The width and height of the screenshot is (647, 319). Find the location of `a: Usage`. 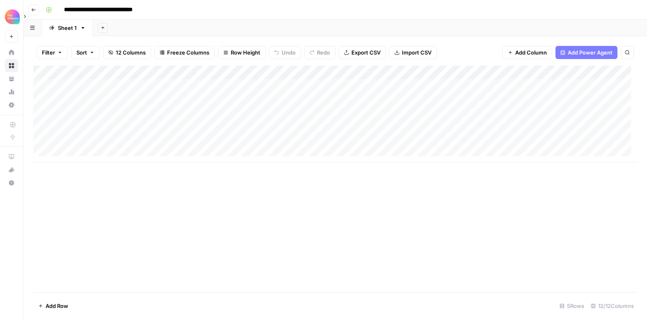

a: Usage is located at coordinates (11, 92).